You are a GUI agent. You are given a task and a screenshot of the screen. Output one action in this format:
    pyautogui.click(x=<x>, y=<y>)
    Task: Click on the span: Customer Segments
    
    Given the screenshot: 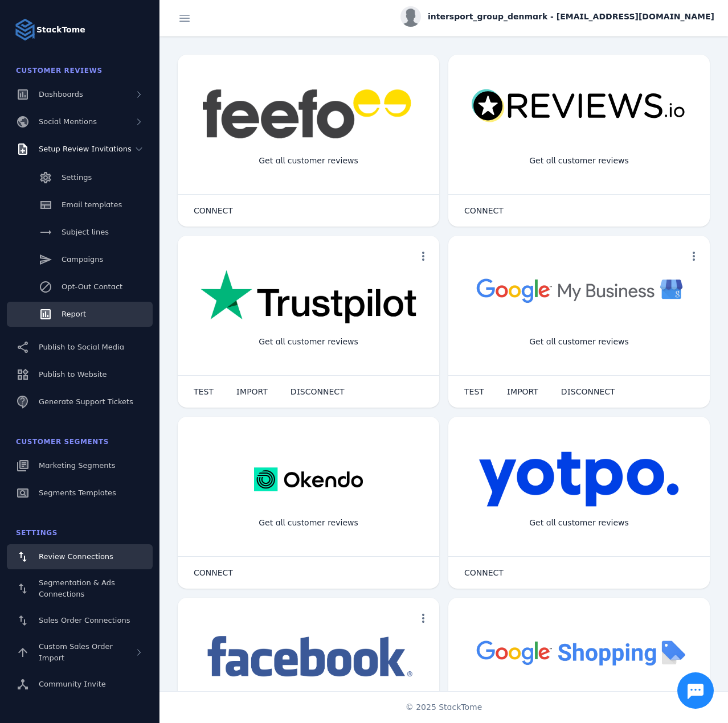 What is the action you would take?
    pyautogui.click(x=62, y=442)
    